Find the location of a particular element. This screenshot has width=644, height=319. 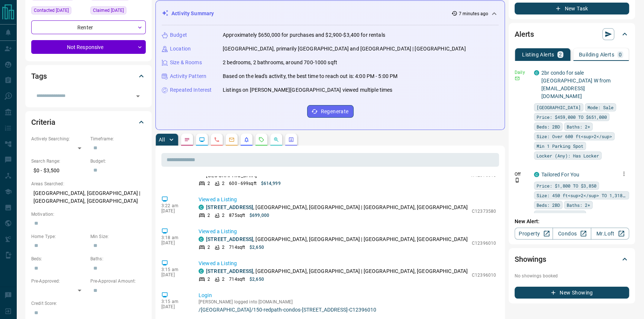

p: Listing Alerts is located at coordinates (538, 54).